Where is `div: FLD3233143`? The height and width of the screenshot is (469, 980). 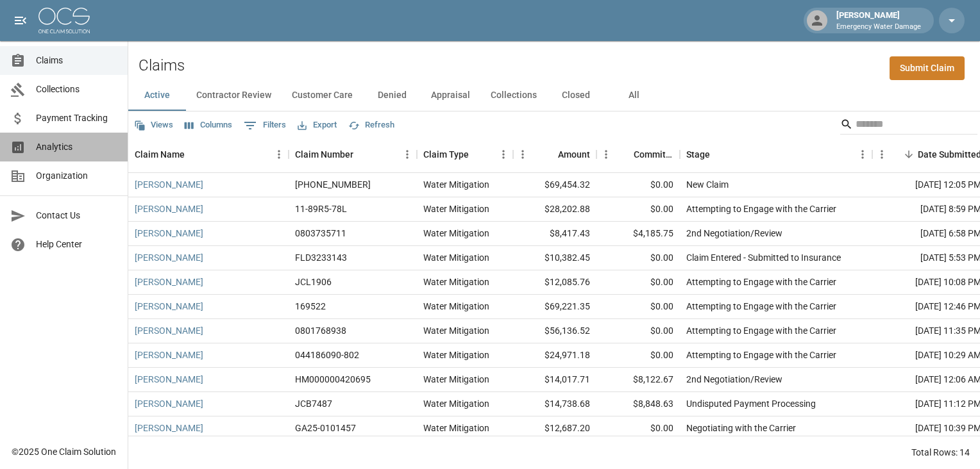 div: FLD3233143 is located at coordinates (321, 258).